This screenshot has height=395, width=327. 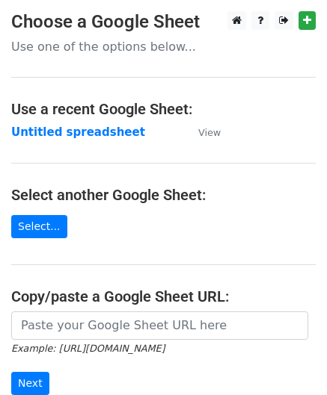 What do you see at coordinates (163, 297) in the screenshot?
I see `h4: Copy/paste a Google Sheet URL:` at bounding box center [163, 297].